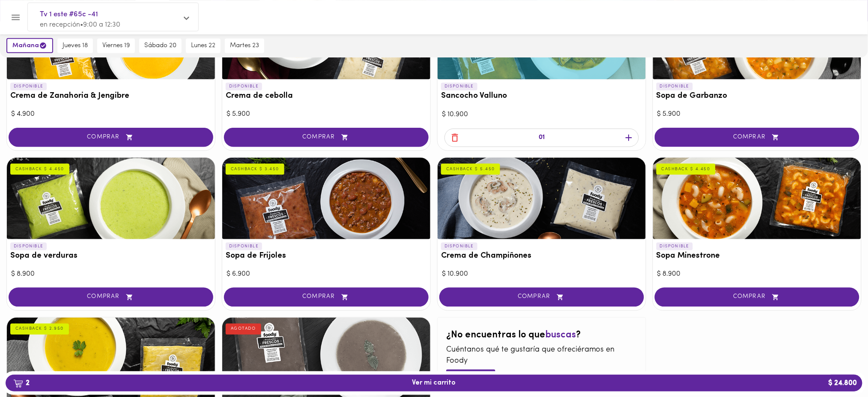 This screenshot has height=397, width=868. I want to click on button: jueves 18, so click(75, 46).